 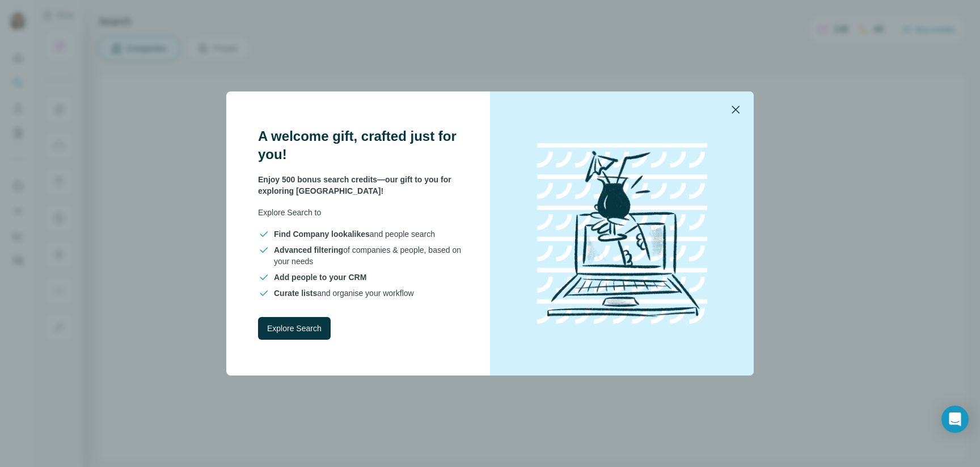 What do you see at coordinates (956, 419) in the screenshot?
I see `div: Open Intercom Messenger` at bounding box center [956, 419].